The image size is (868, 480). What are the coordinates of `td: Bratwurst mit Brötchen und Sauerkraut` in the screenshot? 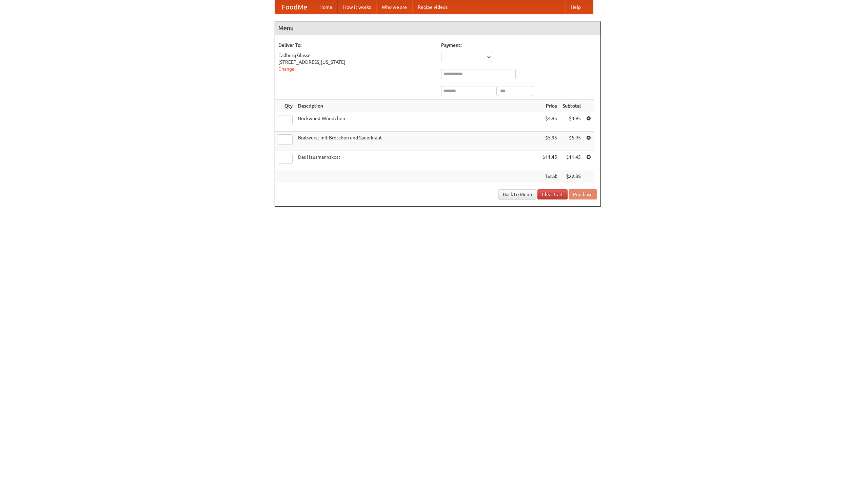 It's located at (417, 141).